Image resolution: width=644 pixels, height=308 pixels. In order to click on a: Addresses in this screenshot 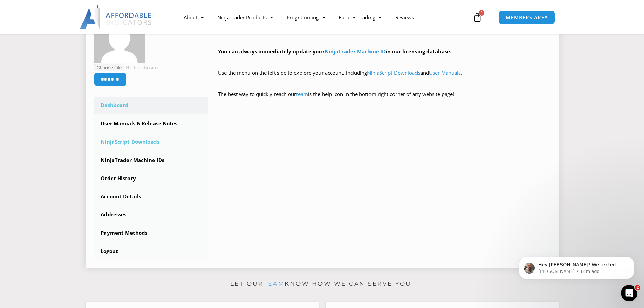, I will do `click(151, 215)`.